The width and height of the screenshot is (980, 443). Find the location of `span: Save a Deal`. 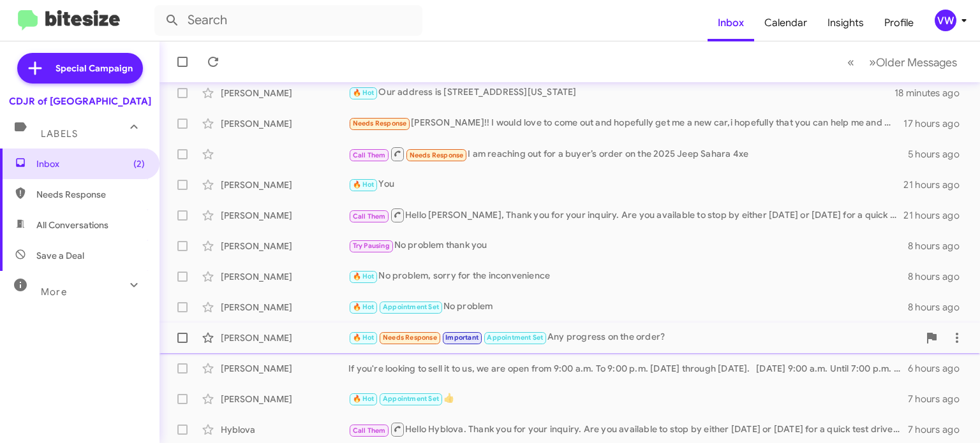

span: Save a Deal is located at coordinates (60, 256).